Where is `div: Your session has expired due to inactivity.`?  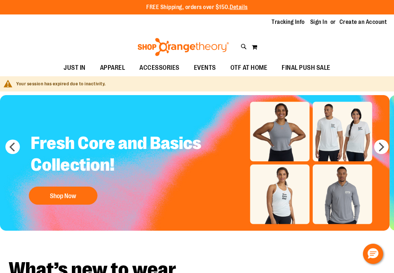
div: Your session has expired due to inactivity. is located at coordinates (202, 84).